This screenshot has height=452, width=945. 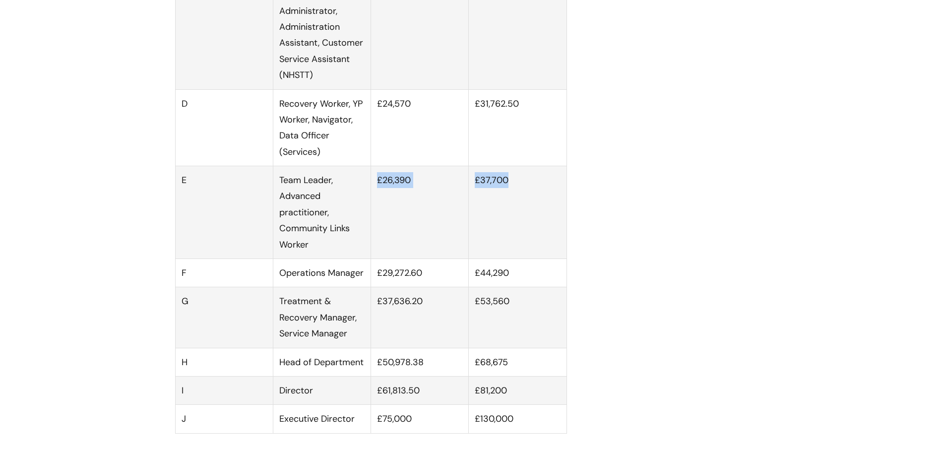 What do you see at coordinates (224, 127) in the screenshot?
I see `td: D` at bounding box center [224, 127].